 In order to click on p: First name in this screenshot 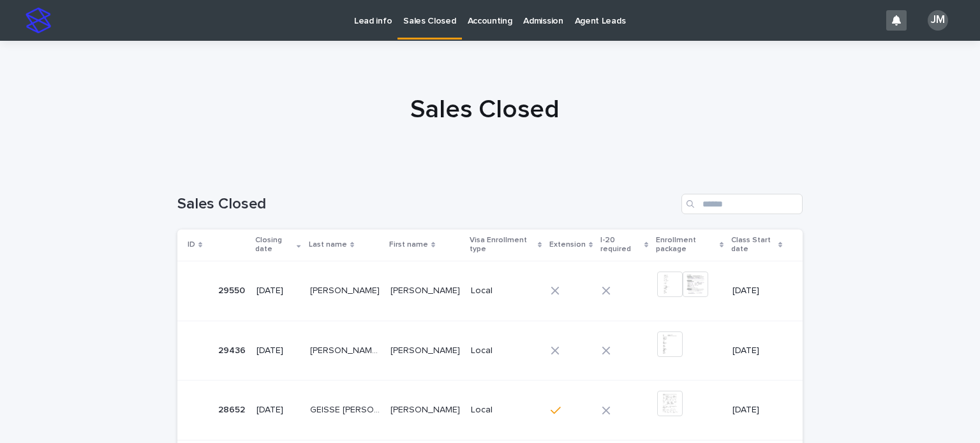, I will do `click(408, 245)`.